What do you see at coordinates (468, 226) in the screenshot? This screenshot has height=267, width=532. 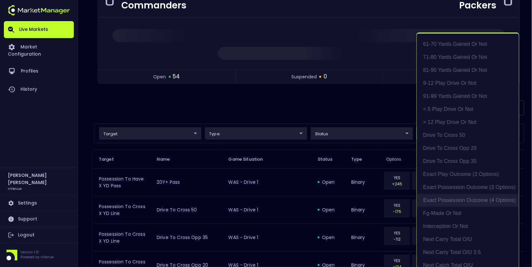 I see `li: interception or not` at bounding box center [468, 226].